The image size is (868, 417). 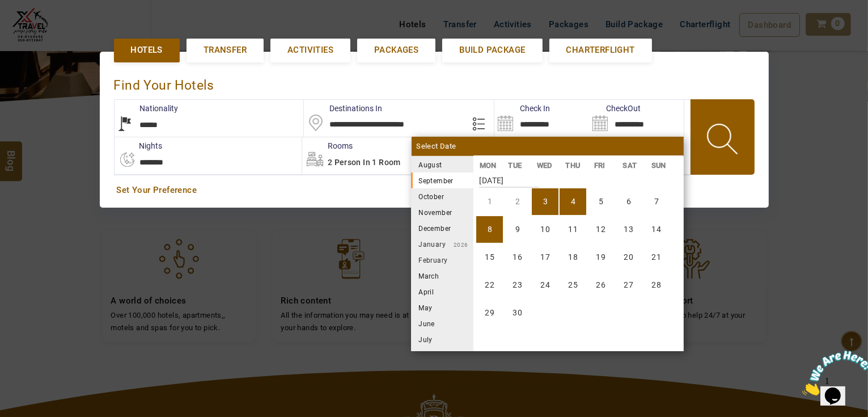 What do you see at coordinates (310, 50) in the screenshot?
I see `span: Activities` at bounding box center [310, 50].